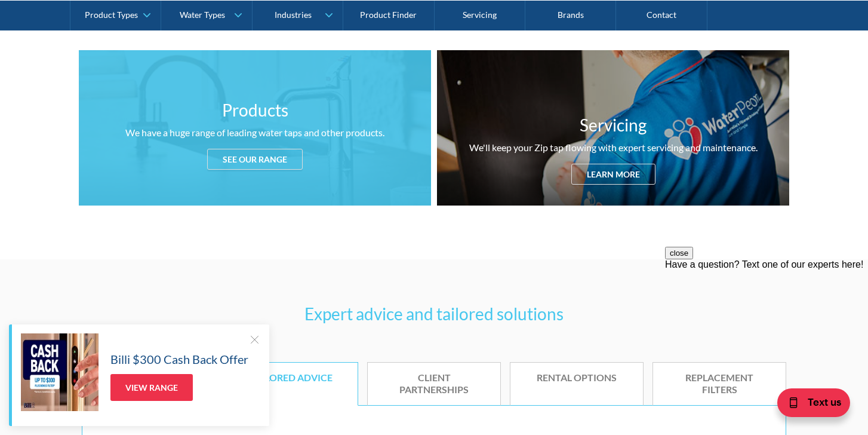 The image size is (868, 435). Describe the element at coordinates (179, 359) in the screenshot. I see `h5: Billi $300 Cash Back Offer` at that location.